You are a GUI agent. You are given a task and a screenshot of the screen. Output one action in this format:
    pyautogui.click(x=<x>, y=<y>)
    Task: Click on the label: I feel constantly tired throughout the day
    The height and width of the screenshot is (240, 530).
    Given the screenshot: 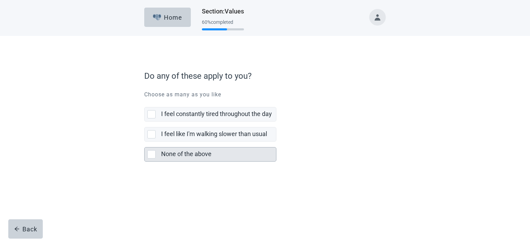 What is the action you would take?
    pyautogui.click(x=216, y=113)
    